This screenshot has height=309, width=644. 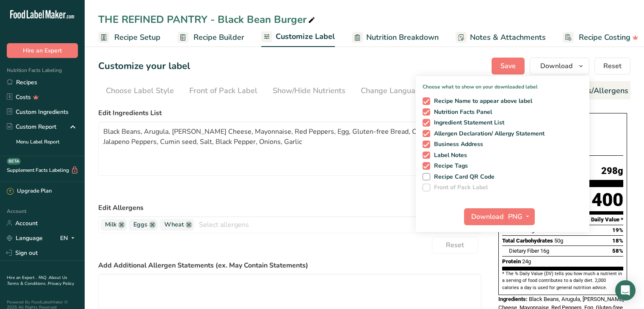 What do you see at coordinates (174, 224) in the screenshot?
I see `span: Wheat` at bounding box center [174, 224].